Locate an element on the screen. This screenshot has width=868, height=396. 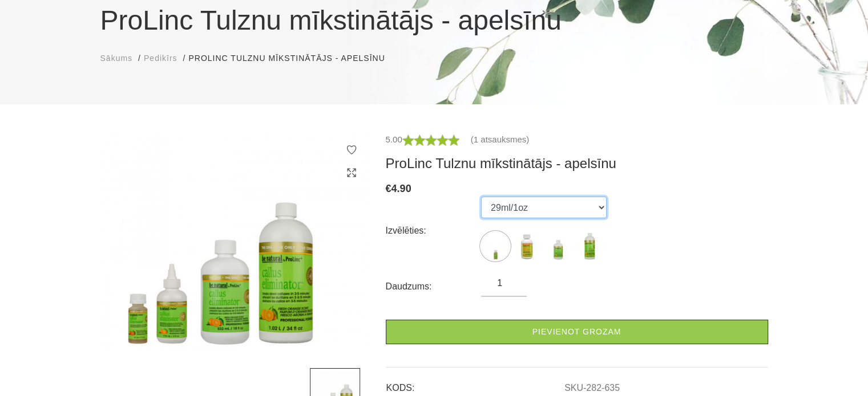
a: Sākums is located at coordinates (117, 58).